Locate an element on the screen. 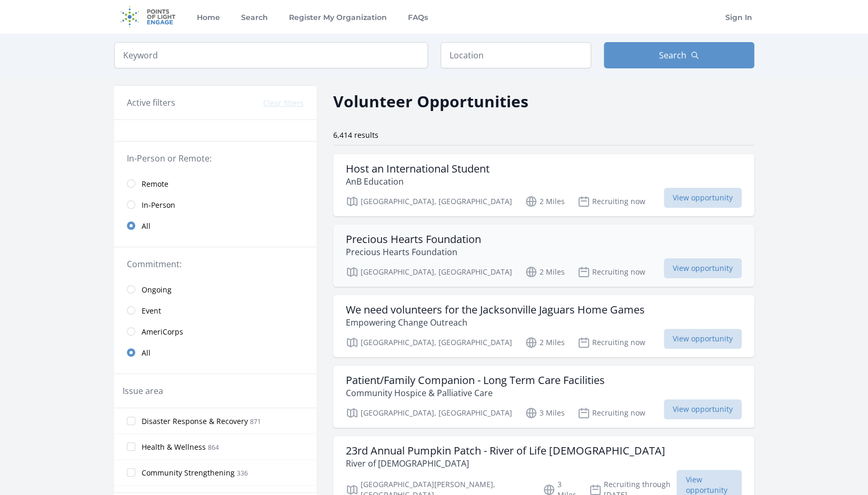 The height and width of the screenshot is (495, 868). span: 6,414 results is located at coordinates (356, 135).